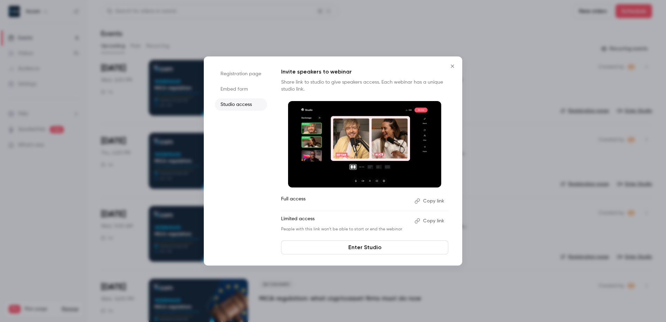  I want to click on img: Invite speakers to webinar, so click(365, 144).